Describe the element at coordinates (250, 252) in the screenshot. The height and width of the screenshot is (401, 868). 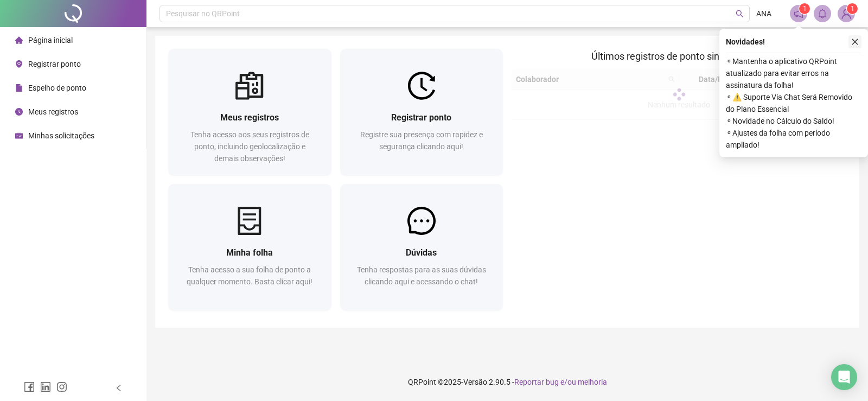
I see `span: Minha folha` at that location.